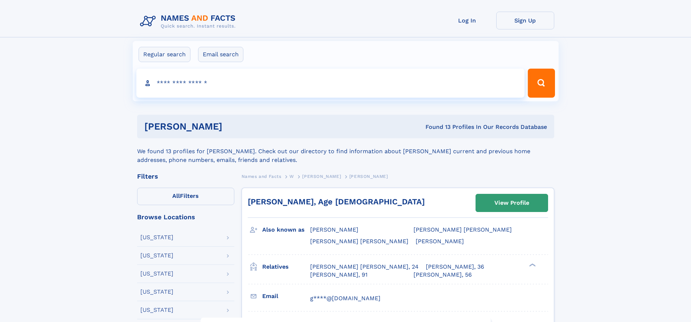 Image resolution: width=691 pixels, height=322 pixels. What do you see at coordinates (189, 21) in the screenshot?
I see `img: Logo Names and Facts` at bounding box center [189, 21].